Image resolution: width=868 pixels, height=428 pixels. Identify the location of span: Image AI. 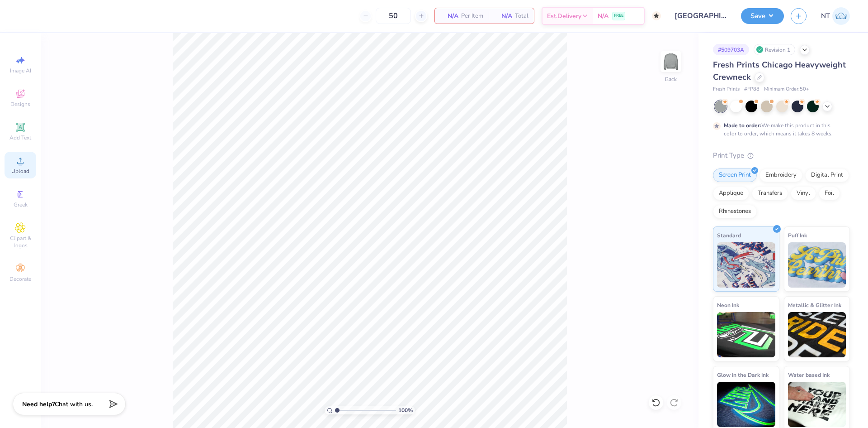
(20, 70).